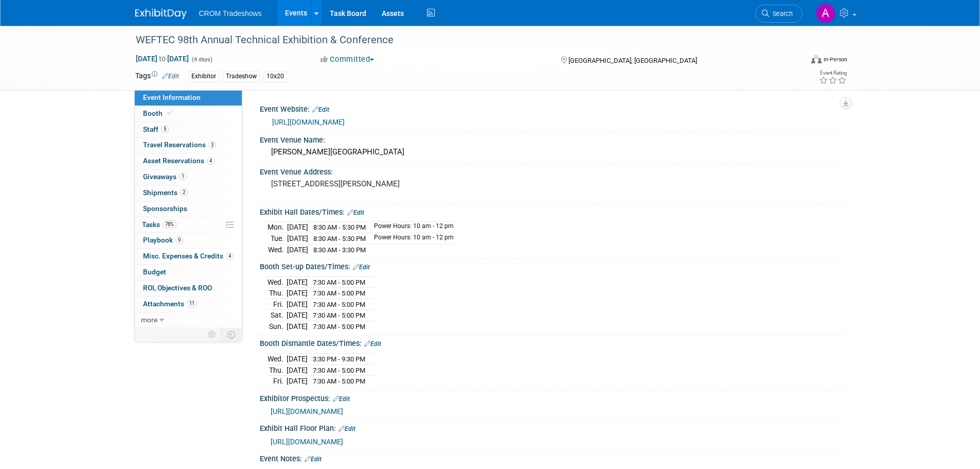 This screenshot has height=469, width=980. What do you see at coordinates (188, 177) in the screenshot?
I see `a: Giveaways1` at bounding box center [188, 177].